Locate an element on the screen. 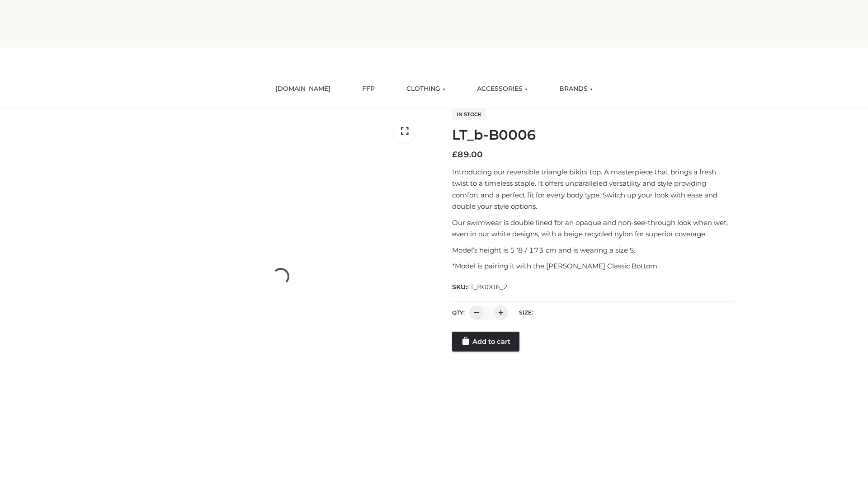 The height and width of the screenshot is (488, 868). h1: LT_b-B0006 is located at coordinates (593, 135).